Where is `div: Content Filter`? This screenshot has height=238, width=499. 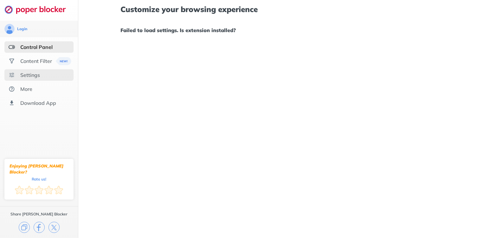 div: Content Filter is located at coordinates (36, 61).